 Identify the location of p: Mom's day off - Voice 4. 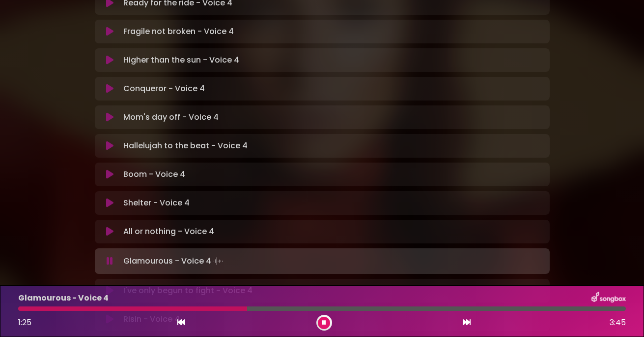
(171, 117).